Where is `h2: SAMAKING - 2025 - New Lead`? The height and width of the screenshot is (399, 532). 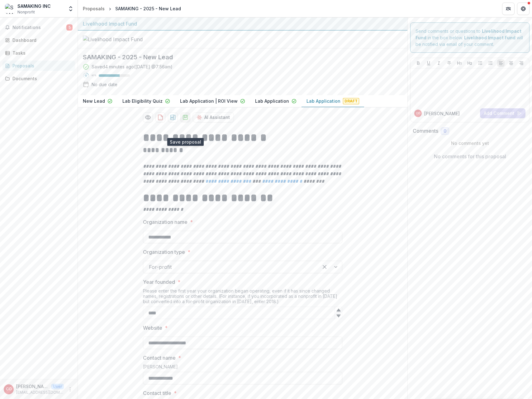 h2: SAMAKING - 2025 - New Lead is located at coordinates (238, 57).